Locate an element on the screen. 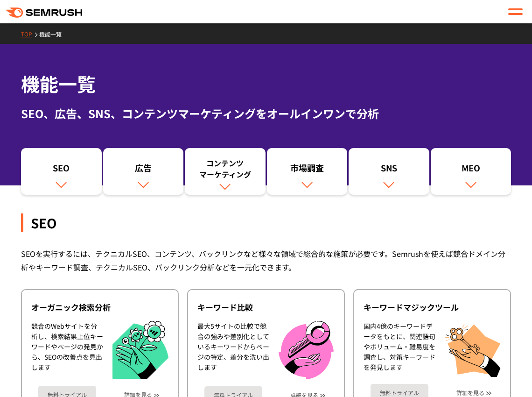  div: 競合のWebサイトを分析し、検索結果上位キーワードやページの発見から、SEOの改善点を見出します is located at coordinates (67, 350).